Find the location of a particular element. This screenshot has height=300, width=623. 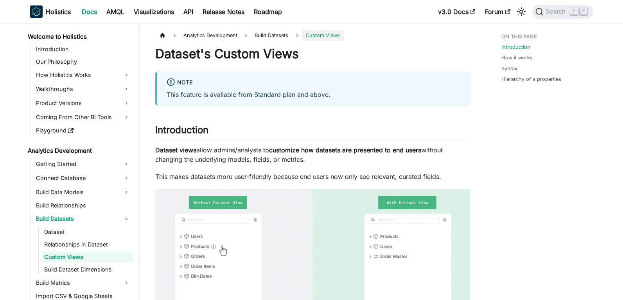

a: Walkthroughs is located at coordinates (83, 89).